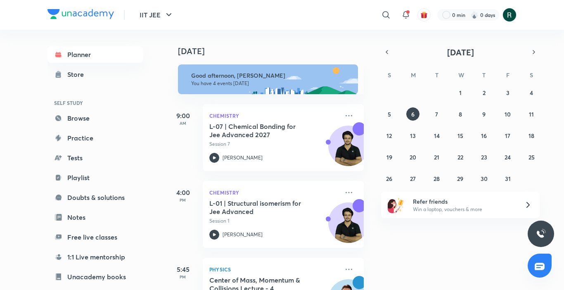 Image resolution: width=564 pixels, height=290 pixels. What do you see at coordinates (268, 79) in the screenshot?
I see `img: afternoon` at bounding box center [268, 79].